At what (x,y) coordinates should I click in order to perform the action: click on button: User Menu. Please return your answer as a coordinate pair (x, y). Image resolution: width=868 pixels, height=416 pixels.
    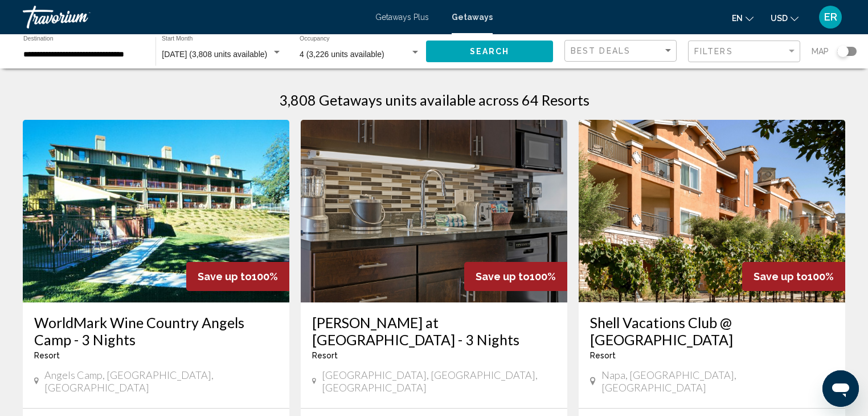
    Looking at the image, I should click on (831, 17).